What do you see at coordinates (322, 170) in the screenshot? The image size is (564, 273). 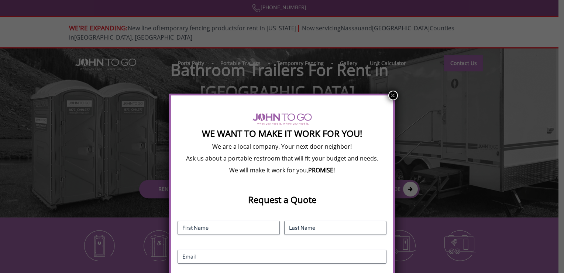 I see `b: PROMISE!` at bounding box center [322, 170].